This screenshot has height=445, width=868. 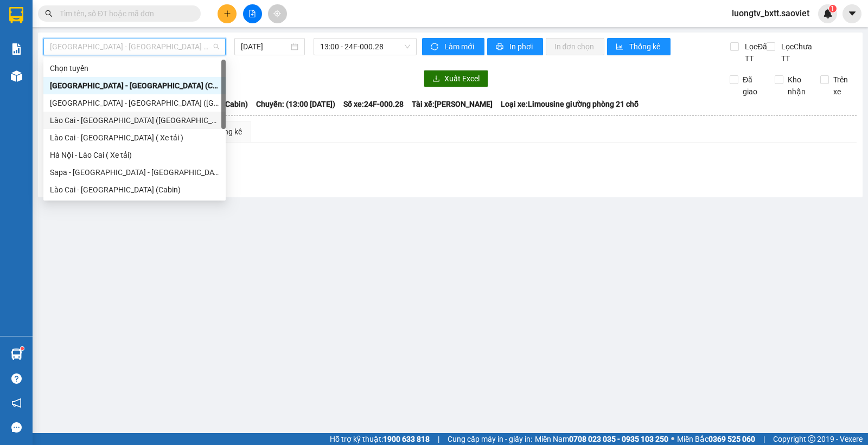 What do you see at coordinates (277, 14) in the screenshot?
I see `span: aim` at bounding box center [277, 14].